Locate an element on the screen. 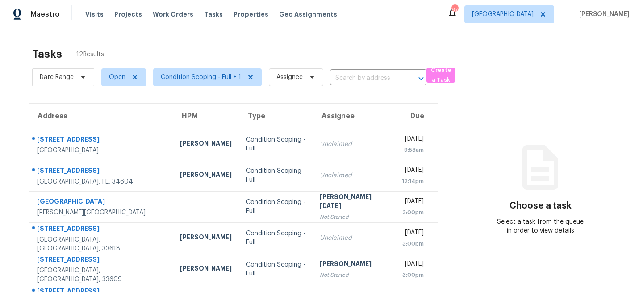 The image size is (643, 292). h3: Choose a task is located at coordinates (541, 206).